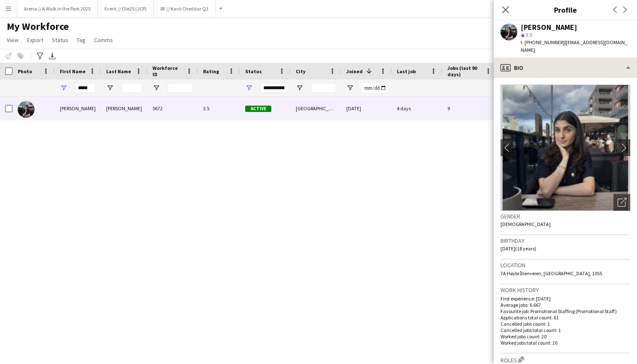 The image size is (637, 364). Describe the element at coordinates (13, 40) in the screenshot. I see `span: View` at that location.